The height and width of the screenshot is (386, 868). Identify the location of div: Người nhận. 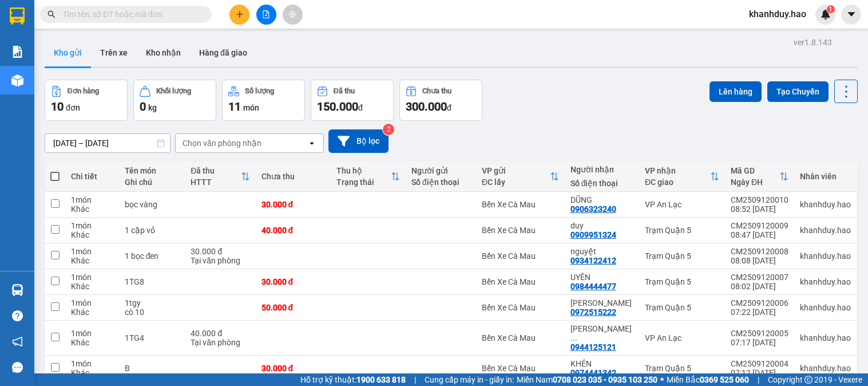
(602, 170).